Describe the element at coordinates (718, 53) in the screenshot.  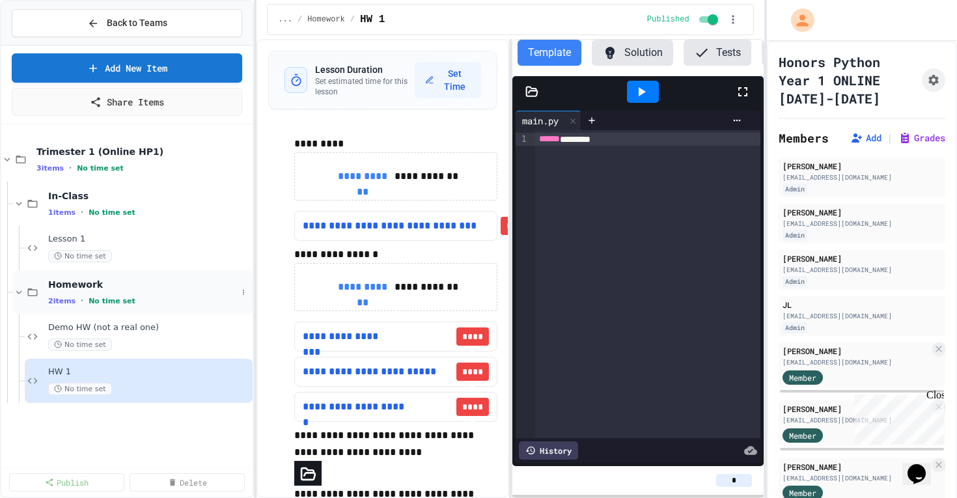
I see `button: Tests` at that location.